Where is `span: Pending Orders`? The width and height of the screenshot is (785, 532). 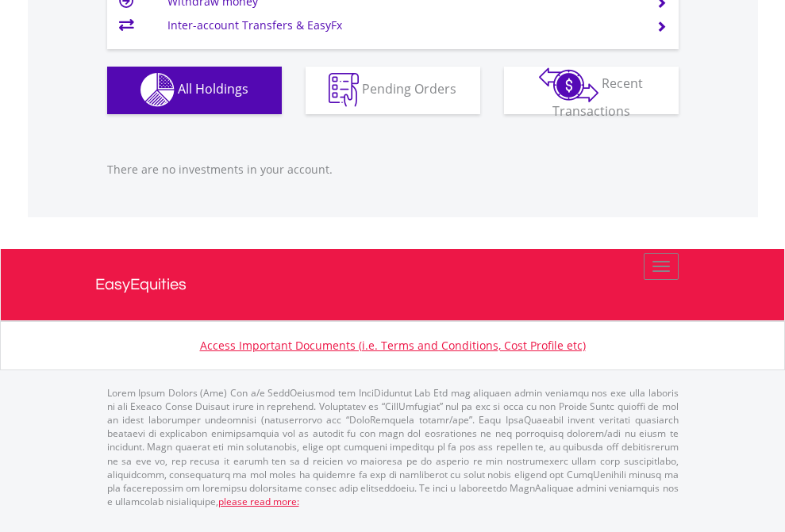
span: Pending Orders is located at coordinates (409, 89).